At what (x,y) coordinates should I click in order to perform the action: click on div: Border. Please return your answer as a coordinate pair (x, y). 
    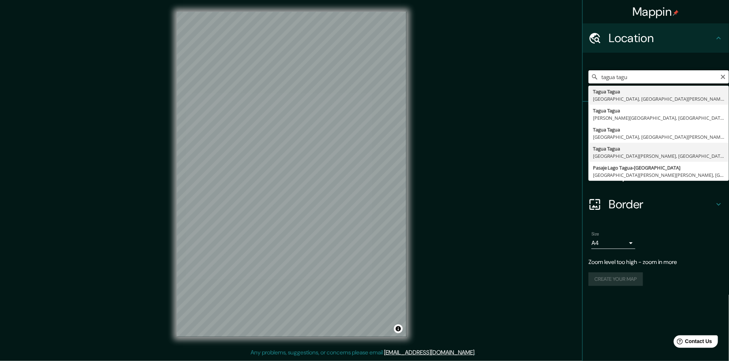
    Looking at the image, I should click on (656, 204).